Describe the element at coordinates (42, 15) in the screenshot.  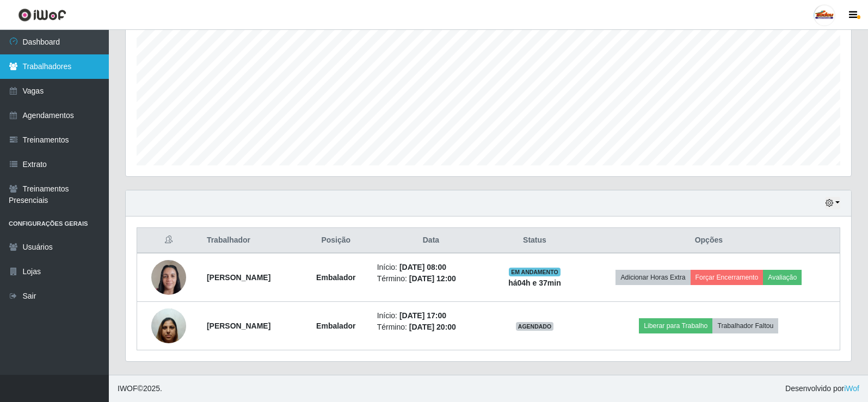
I see `img: CoreUI Logo` at that location.